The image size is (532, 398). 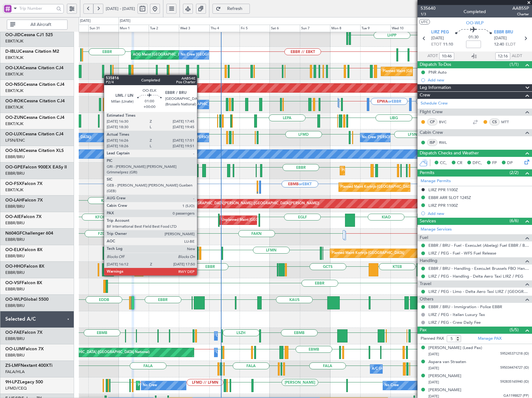 What do you see at coordinates (13, 35) in the screenshot?
I see `span: OO-JID` at bounding box center [13, 35].